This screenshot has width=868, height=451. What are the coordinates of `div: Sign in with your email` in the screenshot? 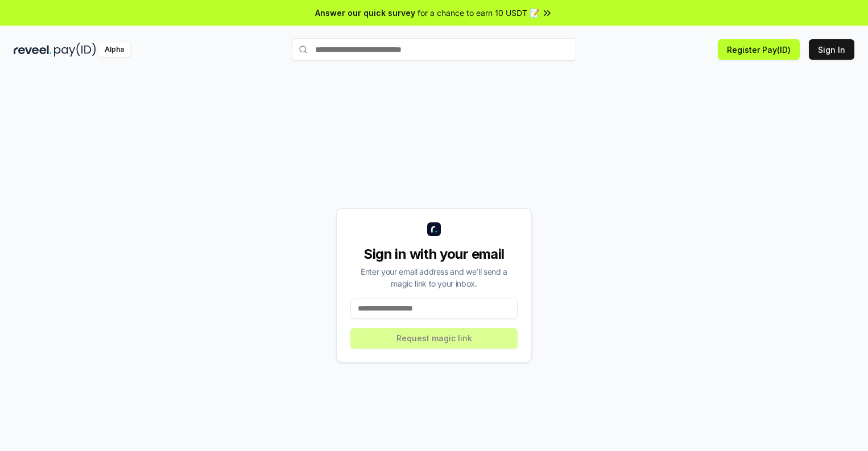 It's located at (434, 254).